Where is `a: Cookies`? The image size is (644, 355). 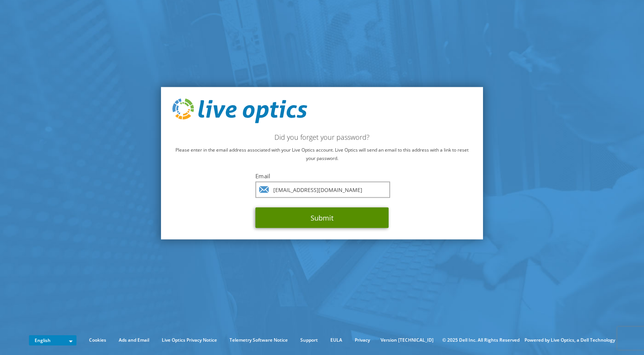
a: Cookies is located at coordinates (97, 340).